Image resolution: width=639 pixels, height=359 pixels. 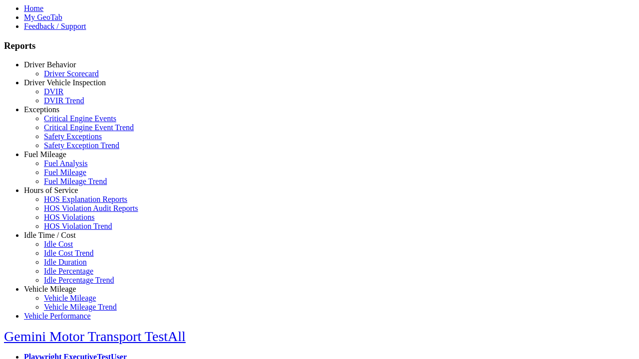 What do you see at coordinates (53, 91) in the screenshot?
I see `a: DVIR` at bounding box center [53, 91].